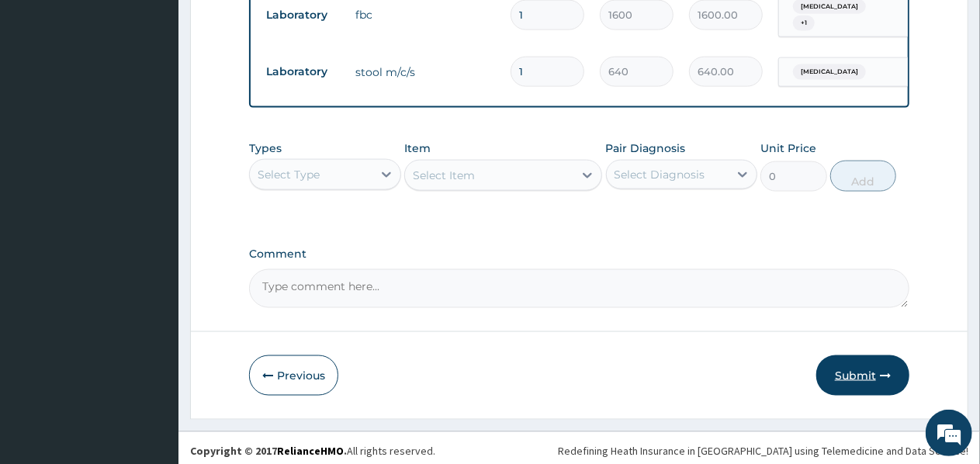 The width and height of the screenshot is (980, 464). What do you see at coordinates (152, 213) in the screenshot?
I see `span: We're online!` at bounding box center [152, 213].